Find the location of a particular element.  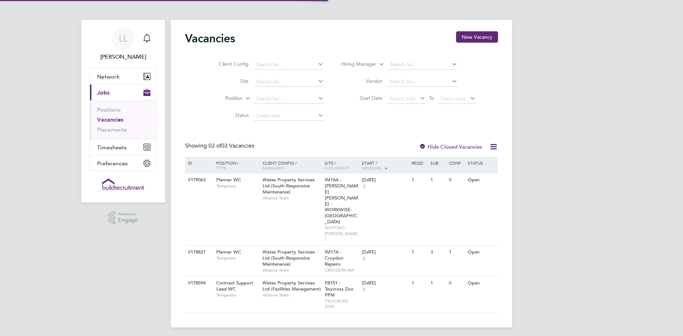

div: V179063 is located at coordinates (198, 180).